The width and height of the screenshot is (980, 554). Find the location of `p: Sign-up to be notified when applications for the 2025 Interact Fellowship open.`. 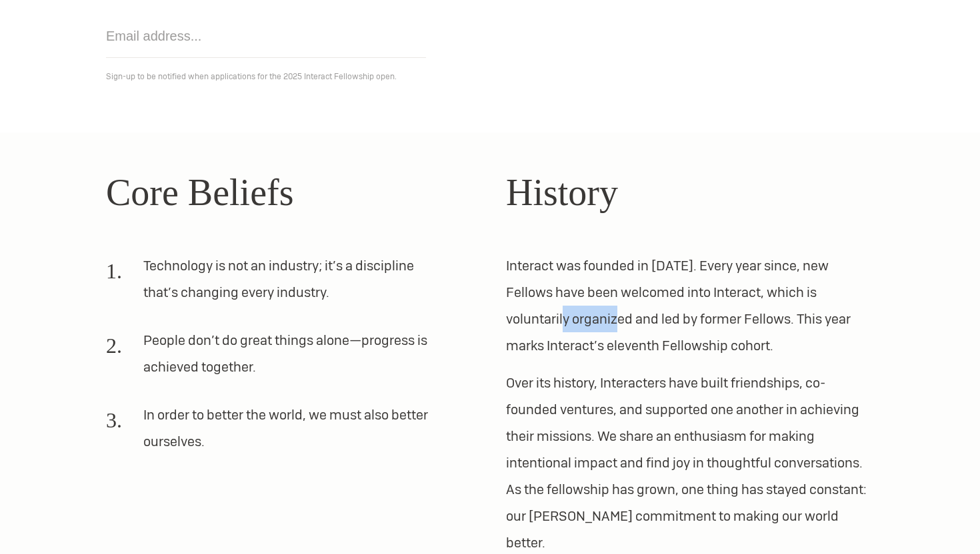

p: Sign-up to be notified when applications for the 2025 Interact Fellowship open. is located at coordinates (490, 77).